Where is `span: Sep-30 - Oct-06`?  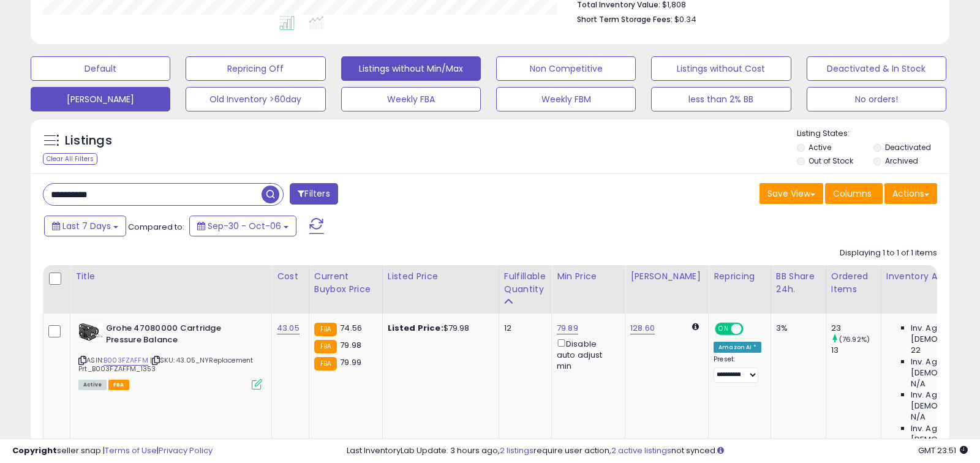
span: Sep-30 - Oct-06 is located at coordinates (244, 226).